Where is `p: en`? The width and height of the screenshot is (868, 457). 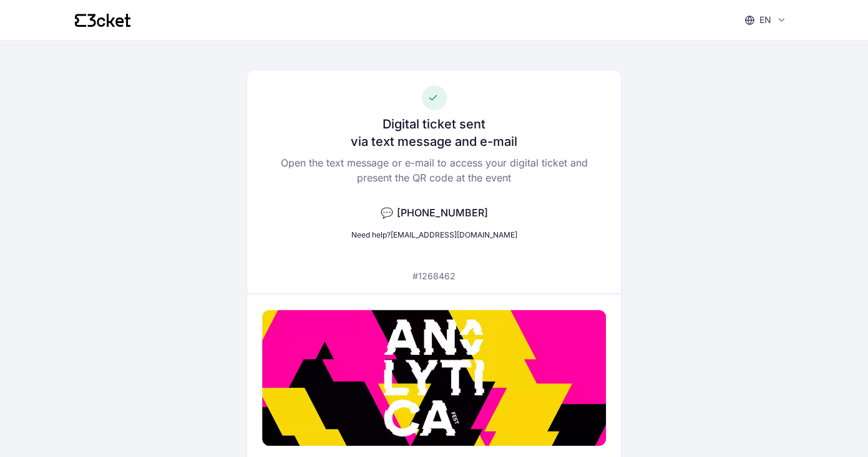 p: en is located at coordinates (765, 20).